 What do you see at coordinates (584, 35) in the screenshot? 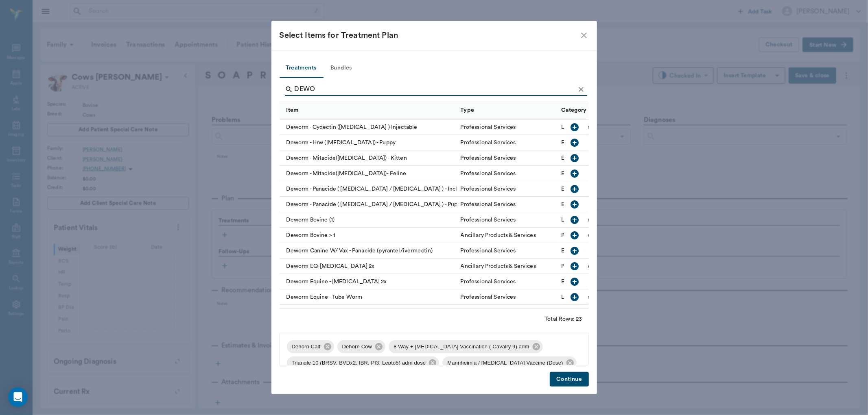
I see `button: close` at bounding box center [584, 35].